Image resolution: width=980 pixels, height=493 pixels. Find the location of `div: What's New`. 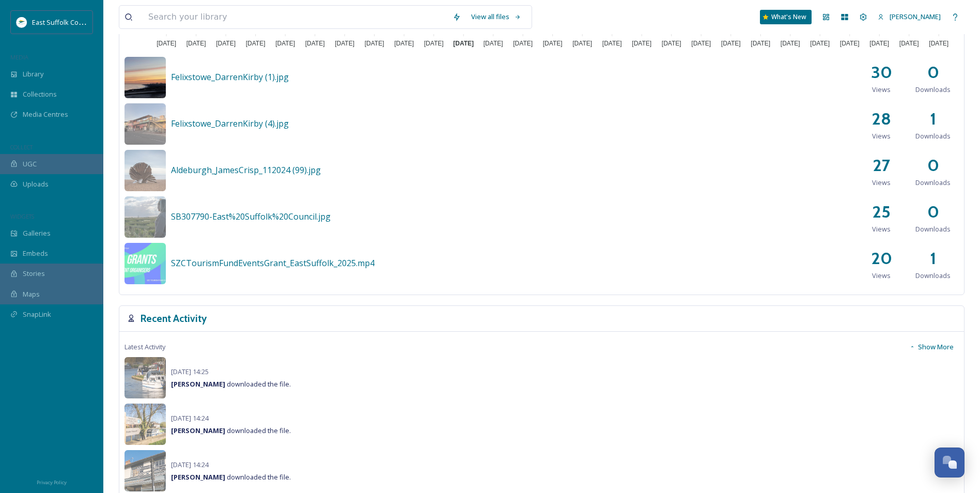

div: What's New is located at coordinates (785, 17).